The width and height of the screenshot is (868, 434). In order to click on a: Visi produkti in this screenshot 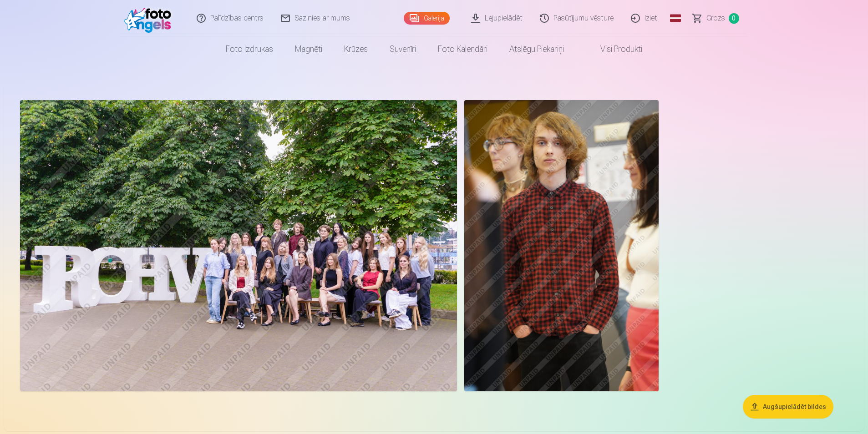, I will do `click(614, 49)`.